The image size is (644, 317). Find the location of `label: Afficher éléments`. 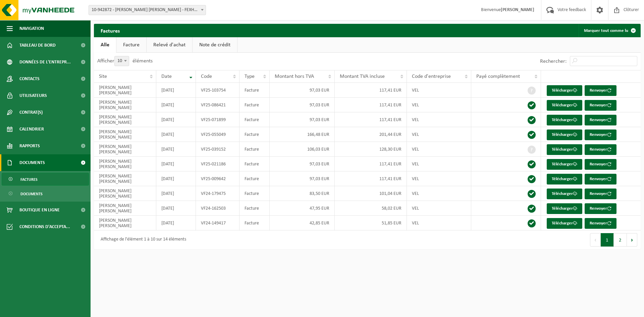

label: Afficher éléments is located at coordinates (125, 61).